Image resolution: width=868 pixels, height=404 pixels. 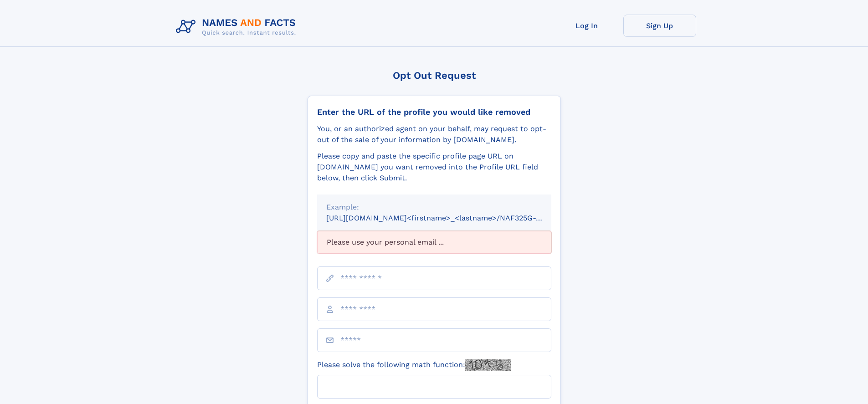 What do you see at coordinates (434, 134) in the screenshot?
I see `div: You, or an authorized agent on your behalf, may request to opt-out of the sale of your informatio...` at bounding box center [434, 134].